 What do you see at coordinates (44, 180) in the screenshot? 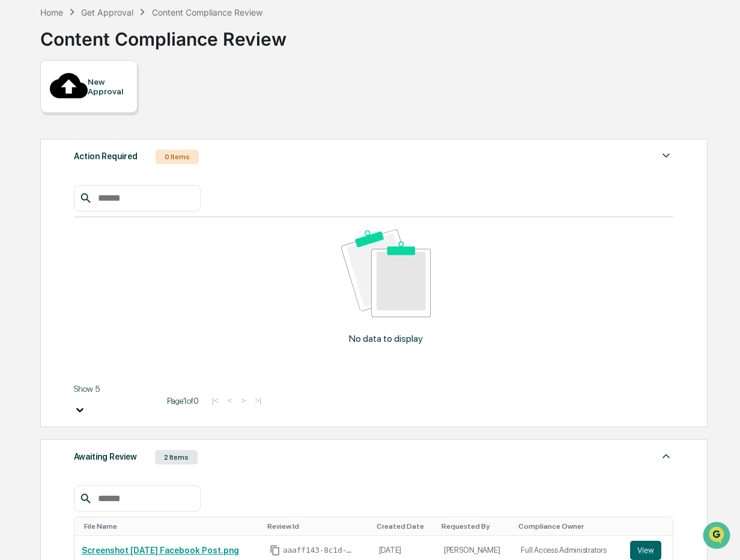
I see `a: 🔎Data Lookup` at bounding box center [44, 180].